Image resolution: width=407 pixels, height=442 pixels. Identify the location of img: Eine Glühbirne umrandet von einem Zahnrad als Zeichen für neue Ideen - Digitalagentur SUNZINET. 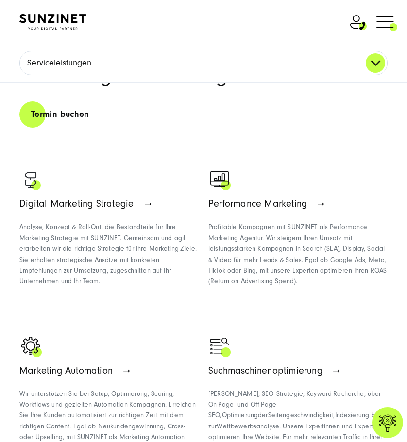
(32, 347).